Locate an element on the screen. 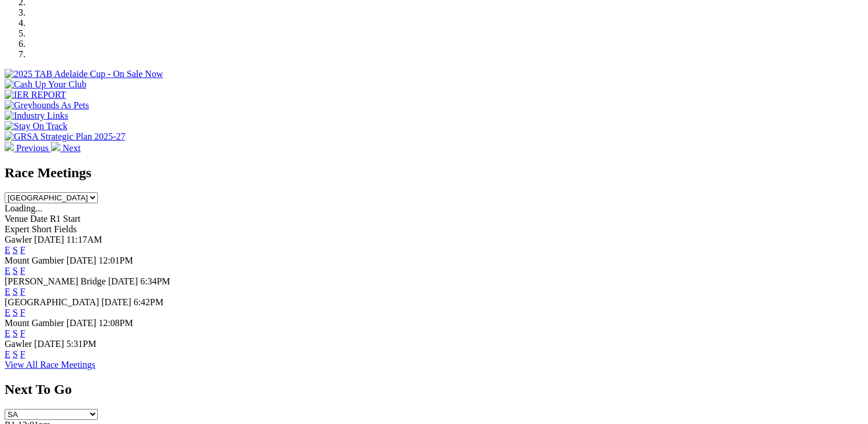  img: Stay On Track is located at coordinates (36, 126).